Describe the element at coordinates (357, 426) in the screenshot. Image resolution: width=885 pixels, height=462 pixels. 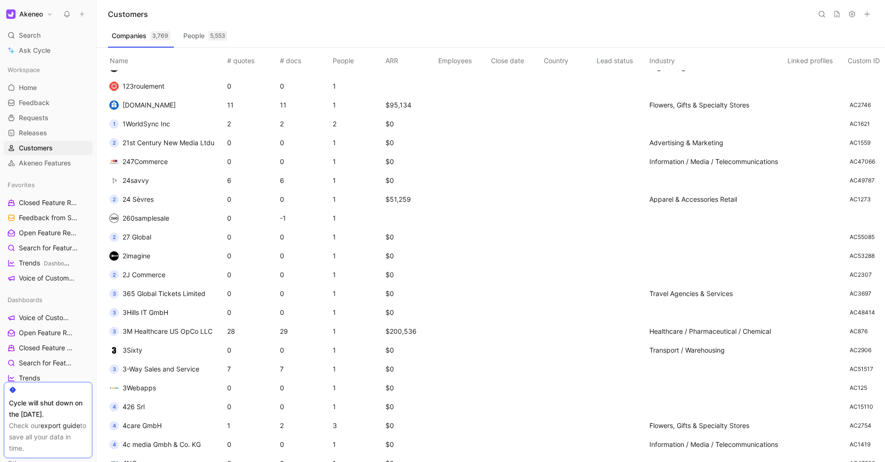
I see `td: 3` at that location.